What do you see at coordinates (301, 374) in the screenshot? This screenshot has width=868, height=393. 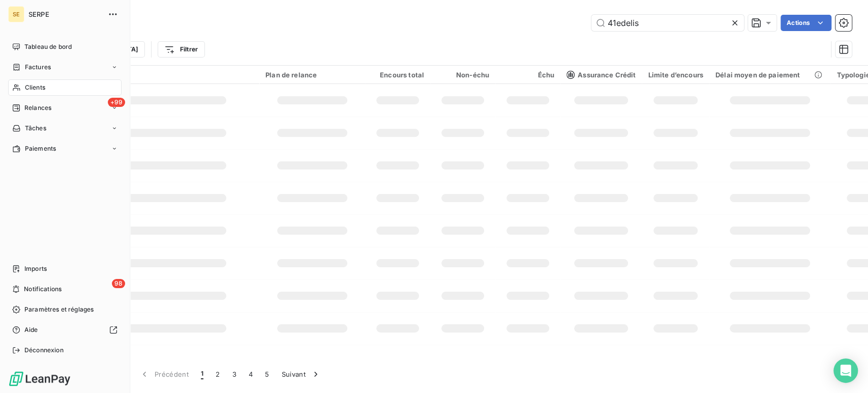 I see `button: Suivant` at bounding box center [301, 374].